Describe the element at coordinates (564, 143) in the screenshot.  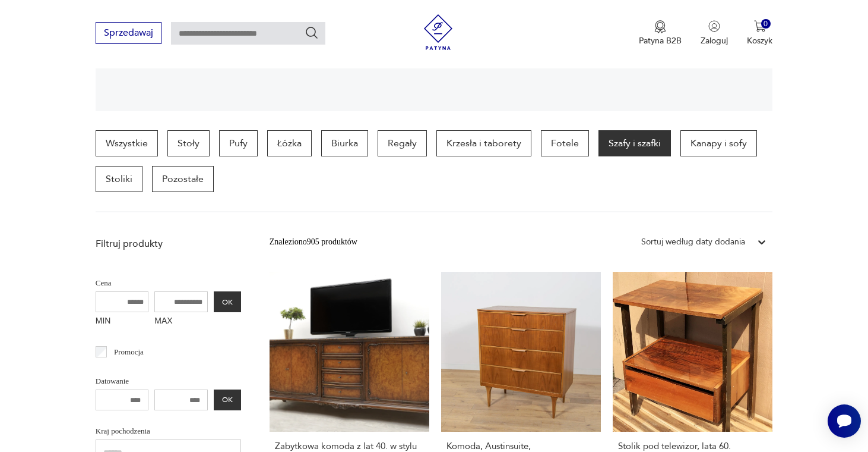
I see `p: Fotele` at that location.